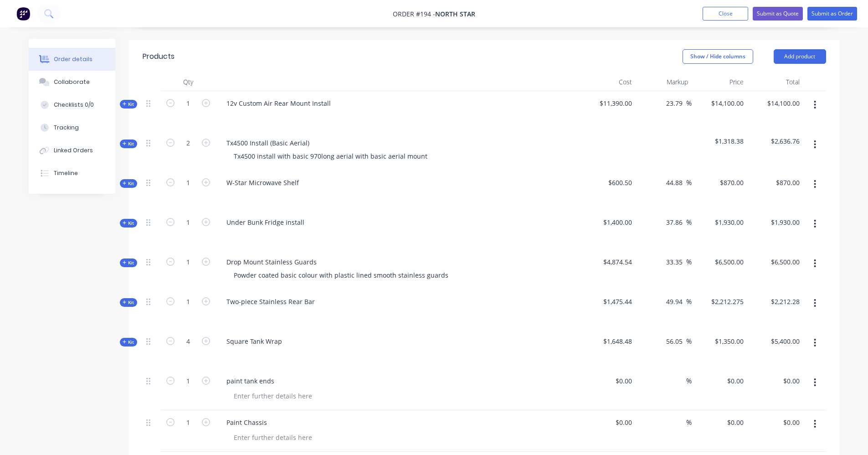 The width and height of the screenshot is (868, 455). Describe the element at coordinates (72, 128) in the screenshot. I see `button: Tracking` at that location.